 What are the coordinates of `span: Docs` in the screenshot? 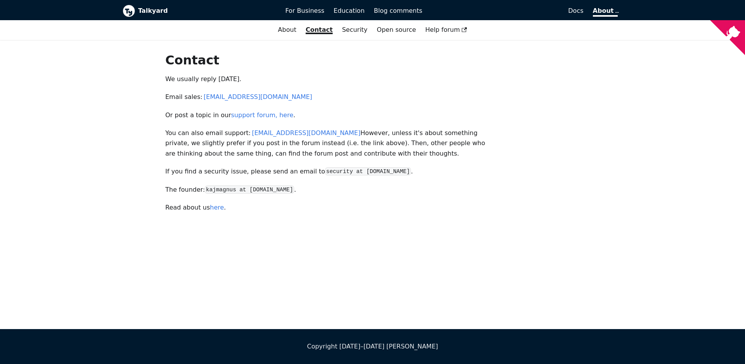 It's located at (575, 10).